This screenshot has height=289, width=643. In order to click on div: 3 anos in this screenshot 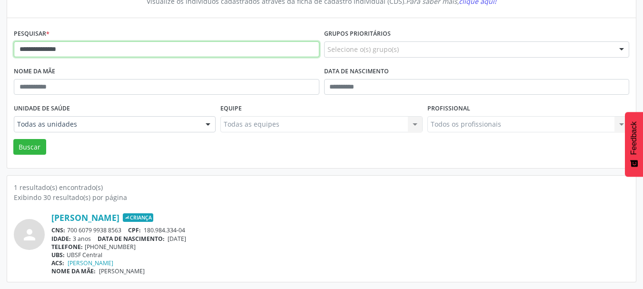, I will do `click(340, 238)`.